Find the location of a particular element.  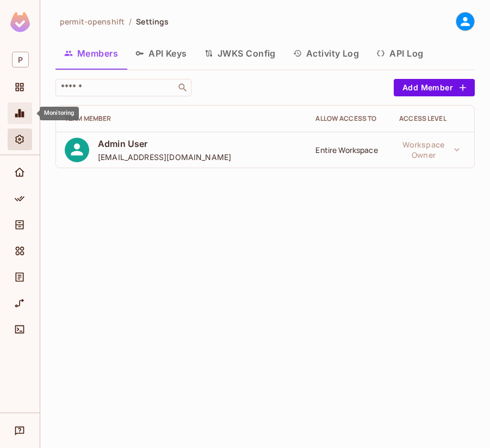

button: Workspace Owner is located at coordinates (430, 150).